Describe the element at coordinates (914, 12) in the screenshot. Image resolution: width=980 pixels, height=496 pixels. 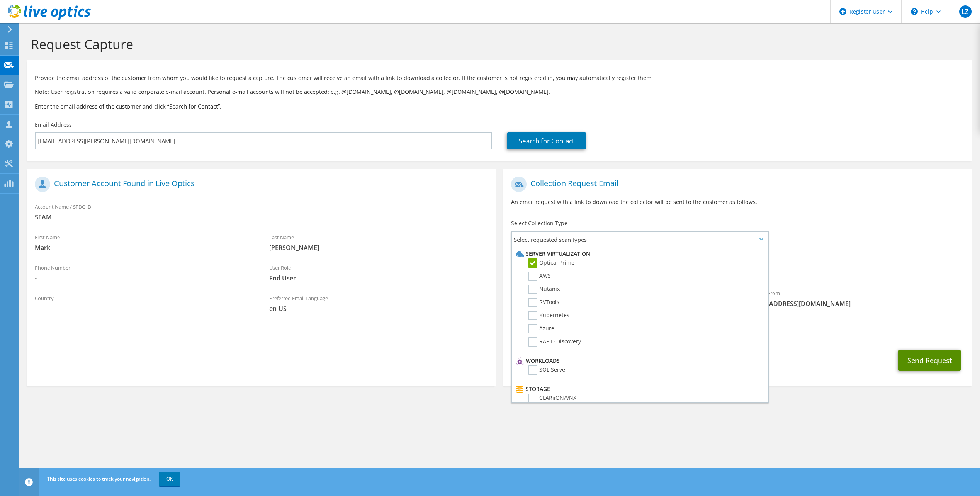
I see `svg: \n` at that location.